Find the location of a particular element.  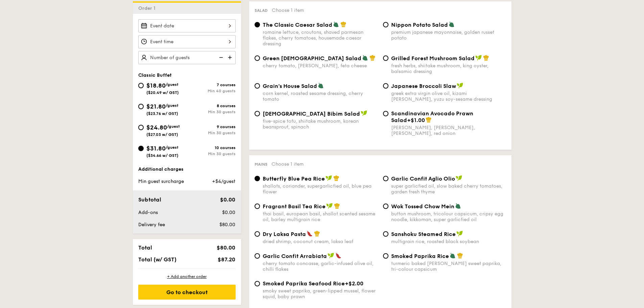

span: Total (w/ GST) is located at coordinates (157, 260).